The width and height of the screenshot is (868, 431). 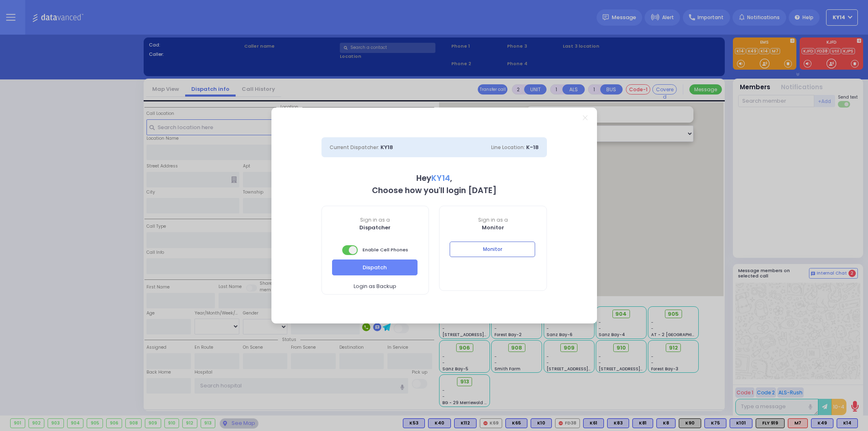 I want to click on b: Dispatcher, so click(x=374, y=228).